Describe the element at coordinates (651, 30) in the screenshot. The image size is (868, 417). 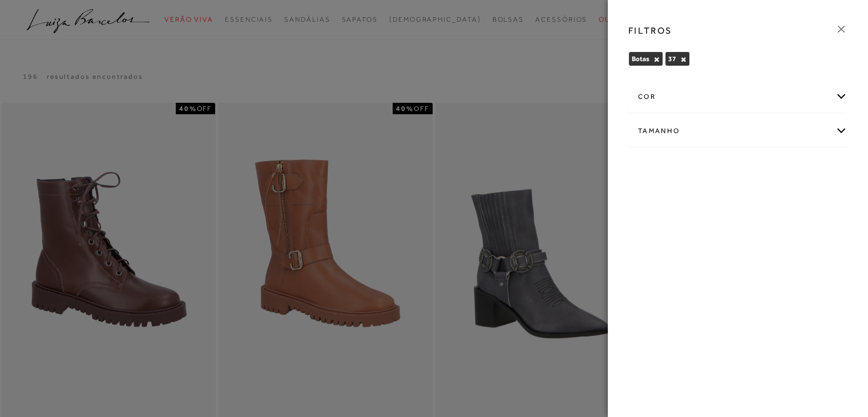
I see `h3: FILTROS` at that location.